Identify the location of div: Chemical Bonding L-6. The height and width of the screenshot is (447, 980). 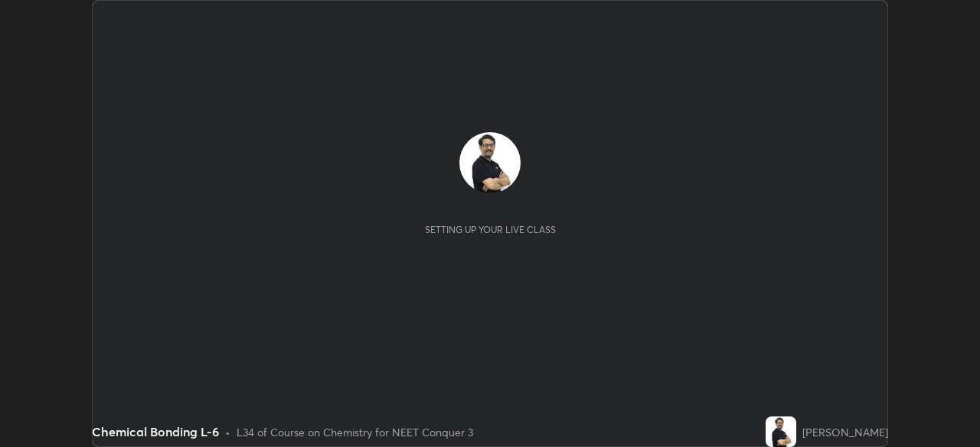
(155, 432).